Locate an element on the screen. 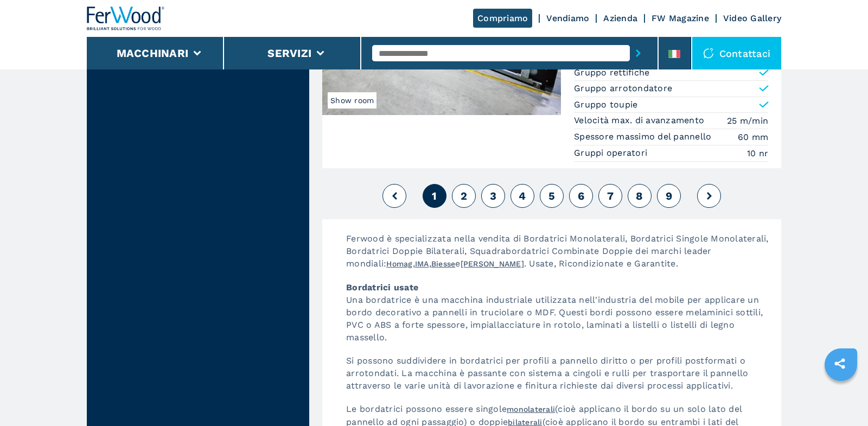 The height and width of the screenshot is (426, 868). p: Gruppo rettifiche is located at coordinates (612, 72).